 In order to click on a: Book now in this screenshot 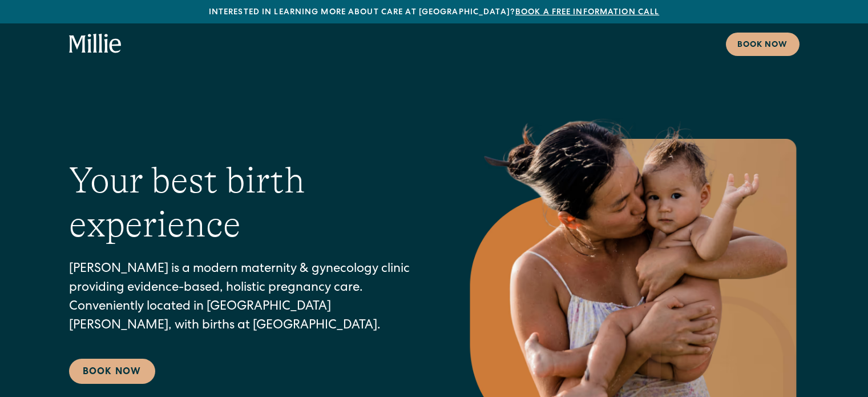, I will do `click(763, 44)`.